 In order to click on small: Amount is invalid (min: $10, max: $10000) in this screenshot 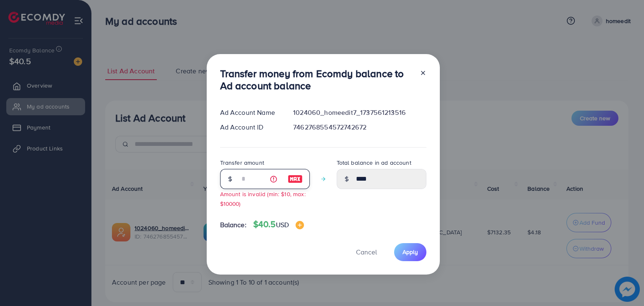, I will do `click(263, 199)`.